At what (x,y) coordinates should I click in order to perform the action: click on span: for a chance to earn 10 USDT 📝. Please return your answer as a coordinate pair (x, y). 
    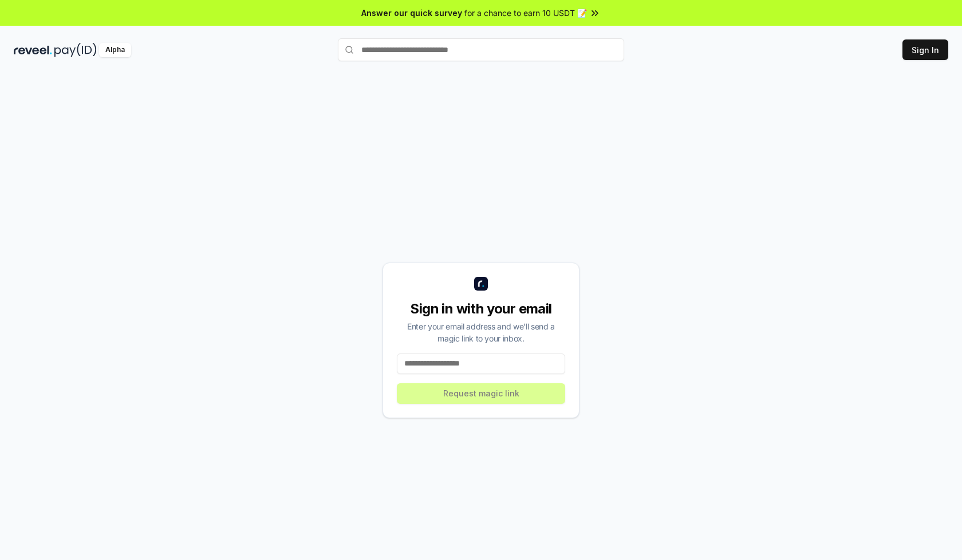
    Looking at the image, I should click on (526, 13).